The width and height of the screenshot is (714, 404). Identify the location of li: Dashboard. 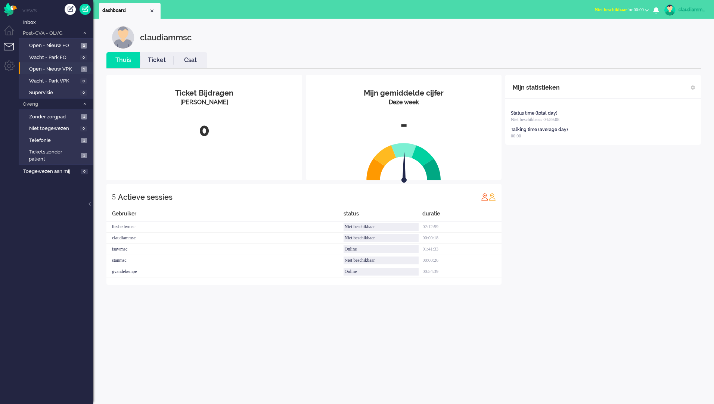
(130, 11).